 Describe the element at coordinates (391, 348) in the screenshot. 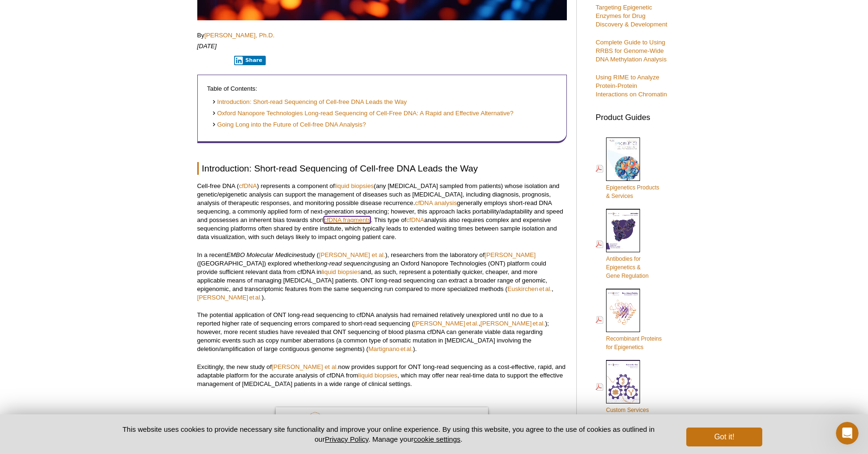

I see `a: Martignano et al.` at that location.